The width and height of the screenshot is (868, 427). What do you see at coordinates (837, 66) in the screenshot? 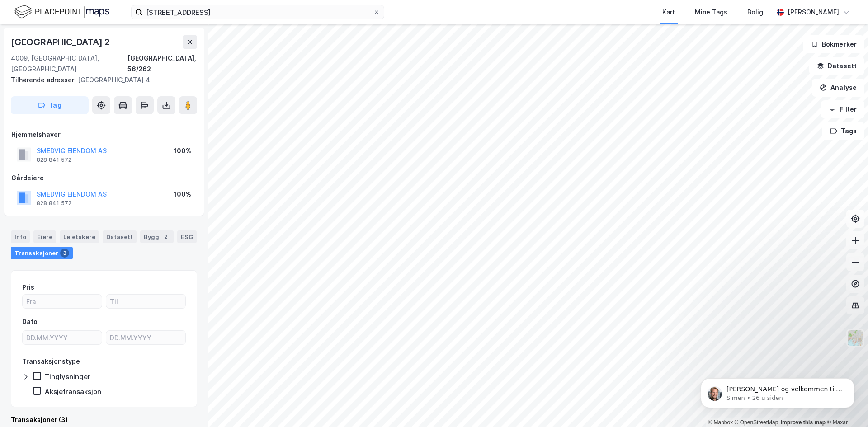
I see `button: Datasett` at bounding box center [837, 66].